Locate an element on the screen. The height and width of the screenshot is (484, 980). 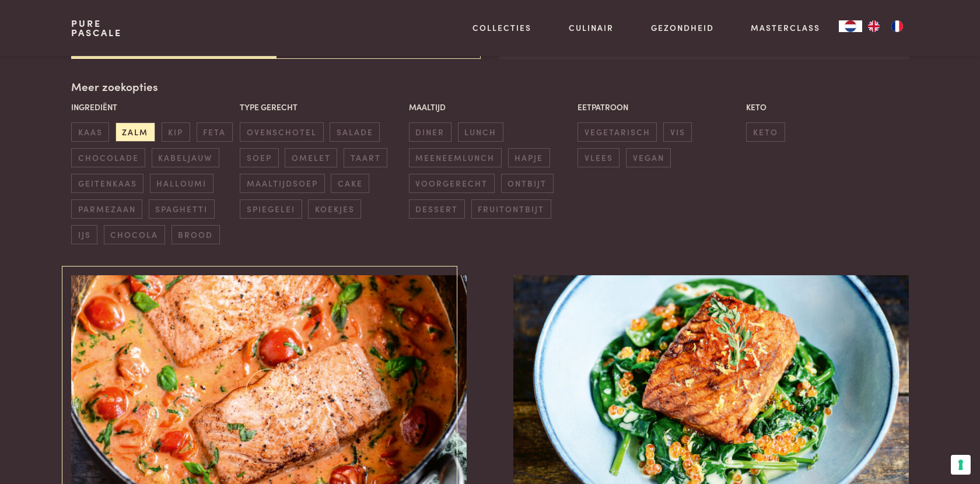
span: halloumi is located at coordinates (181, 183).